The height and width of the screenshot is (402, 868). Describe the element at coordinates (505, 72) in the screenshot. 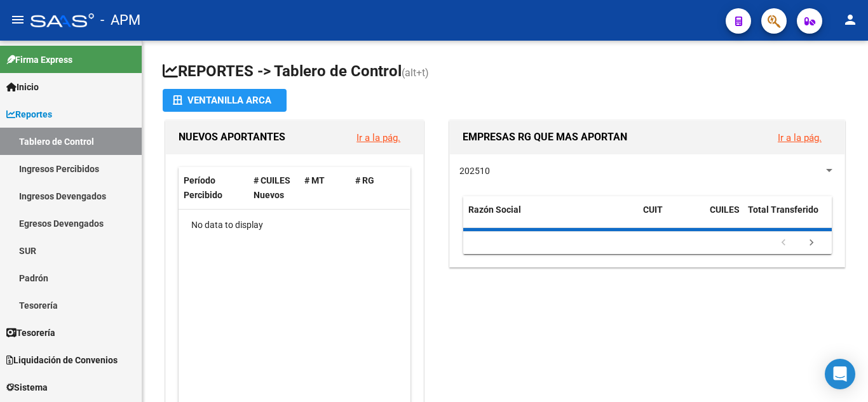

I see `h1: REPORTES -> Tablero de Control` at that location.